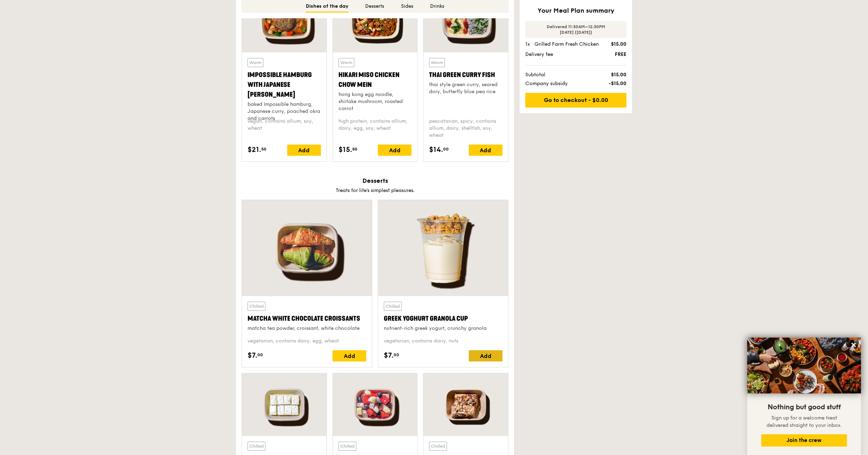 This screenshot has width=868, height=455. Describe the element at coordinates (307, 318) in the screenshot. I see `div: Matcha White Chocolate Croissants` at that location.